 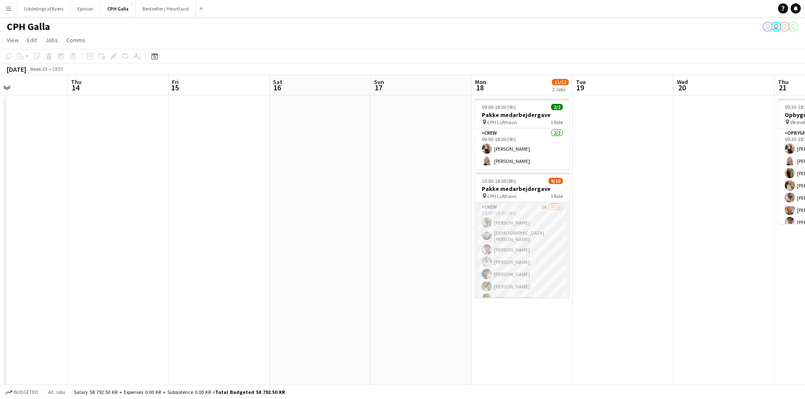 What do you see at coordinates (522, 235) in the screenshot?
I see `div: 10:00-18:00 (8h)9/10Pakke medarbejdergave CPH Lufthavn1 RoleCrew8A9/1010:00-18:00 (8h)[PERSON_NAM...` at bounding box center [522, 235].